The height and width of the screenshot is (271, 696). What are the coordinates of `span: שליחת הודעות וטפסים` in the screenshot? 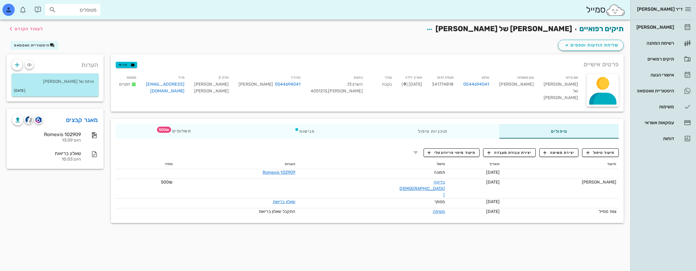 It's located at (591, 45).